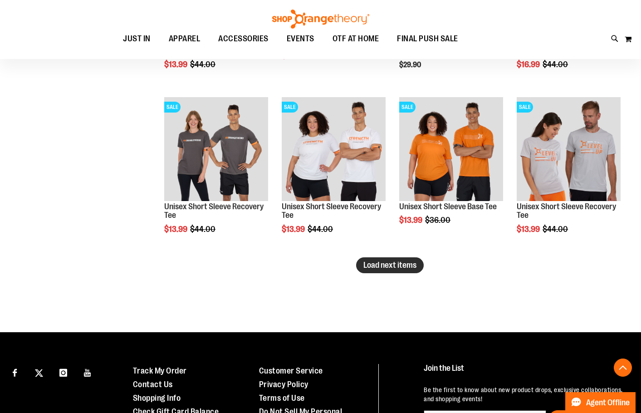 This screenshot has width=641, height=413. What do you see at coordinates (137, 39) in the screenshot?
I see `a: JUST IN` at bounding box center [137, 39].